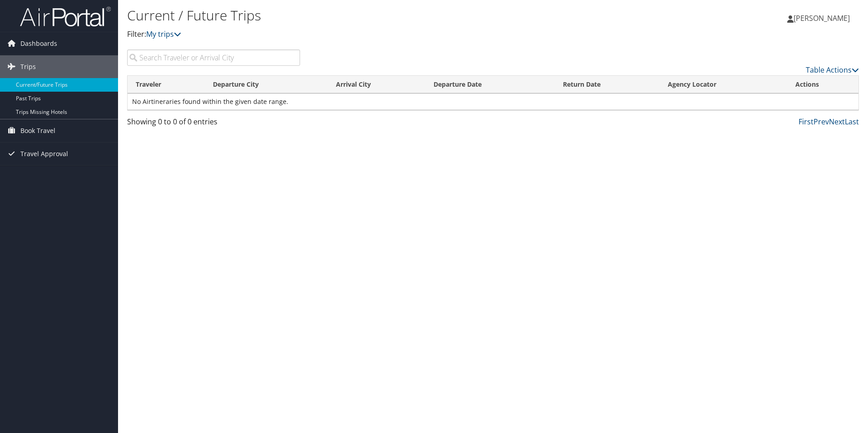 Image resolution: width=868 pixels, height=433 pixels. What do you see at coordinates (44, 154) in the screenshot?
I see `span: Travel Approval` at bounding box center [44, 154].